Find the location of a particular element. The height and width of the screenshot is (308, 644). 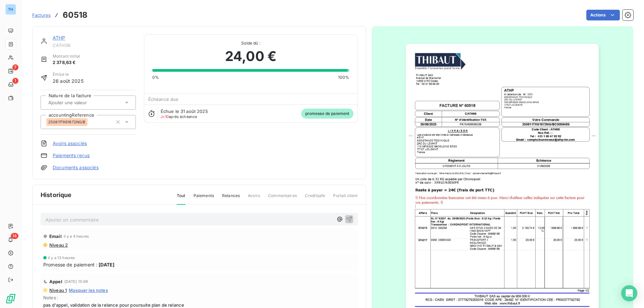

span: pas d'appel, validation de la relance pour poursuite plan de relance is located at coordinates (199, 305).